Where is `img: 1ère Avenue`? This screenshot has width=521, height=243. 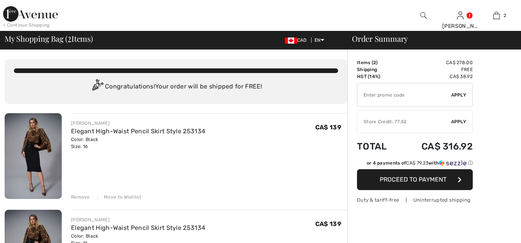 img: 1ère Avenue is located at coordinates (30, 14).